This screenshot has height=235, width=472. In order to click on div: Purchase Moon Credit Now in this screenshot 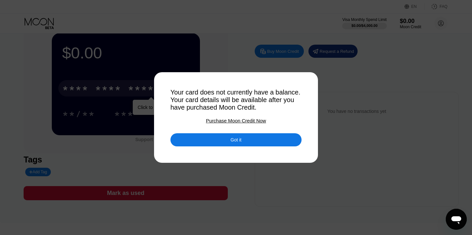, I will do `click(236, 120)`.